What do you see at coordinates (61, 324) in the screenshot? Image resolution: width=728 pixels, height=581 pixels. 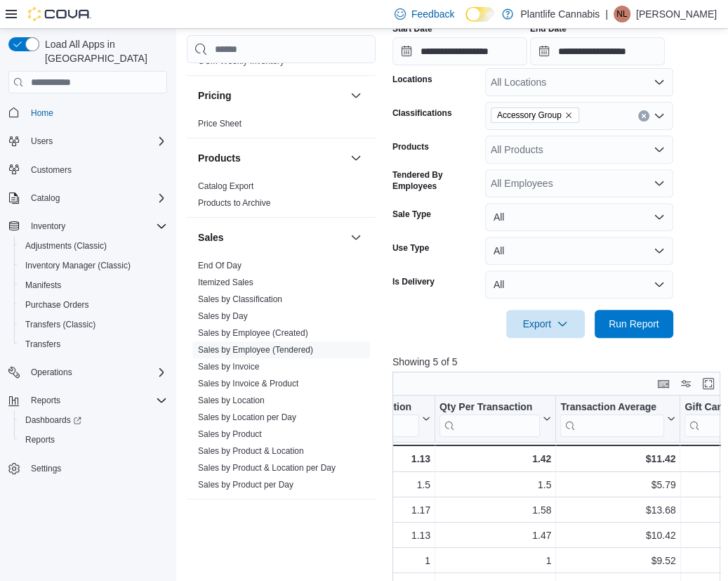 I see `a: Transfers (Classic)` at bounding box center [61, 324].